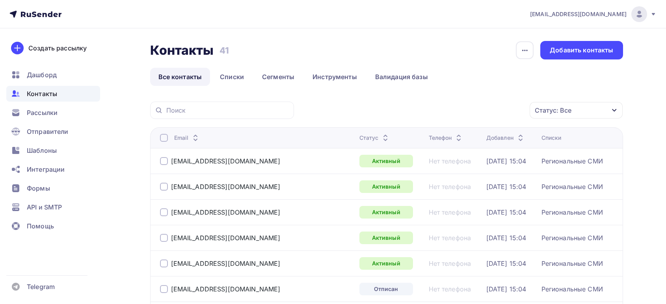  Describe the element at coordinates (446, 138) in the screenshot. I see `div: Телефон` at that location.